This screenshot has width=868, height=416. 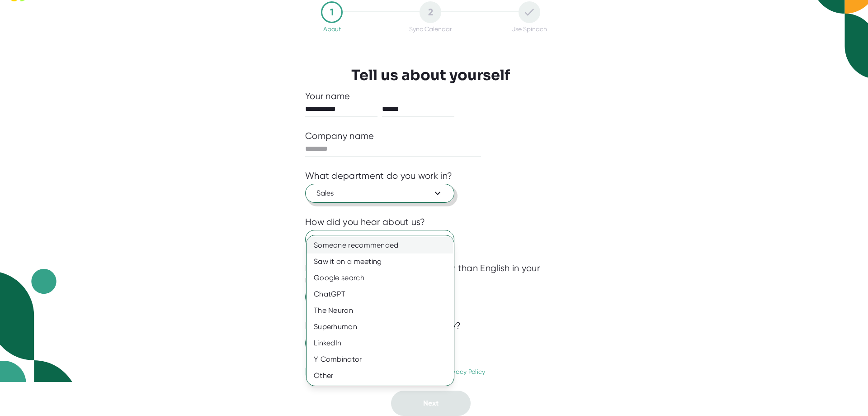 I want to click on div: The Neuron, so click(x=381, y=310).